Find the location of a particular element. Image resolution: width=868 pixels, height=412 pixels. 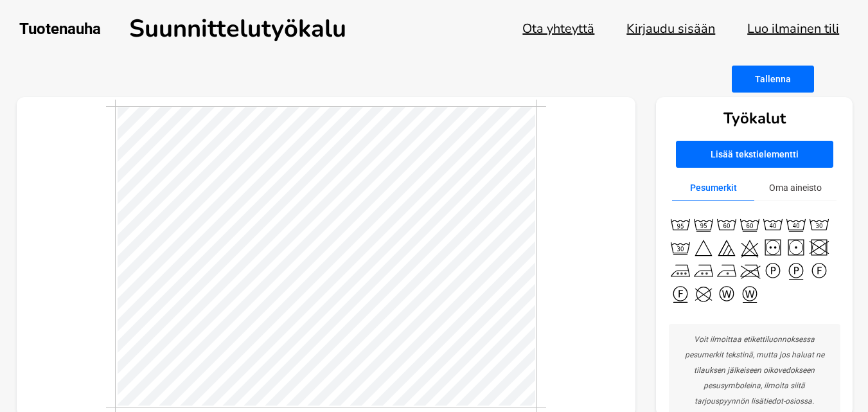

p: Voit ilmoittaa etikettiluonnoksessa pesumerkit tekstinä, mutta jos haluat ne tilauksen jälkeiseen... is located at coordinates (754, 370).